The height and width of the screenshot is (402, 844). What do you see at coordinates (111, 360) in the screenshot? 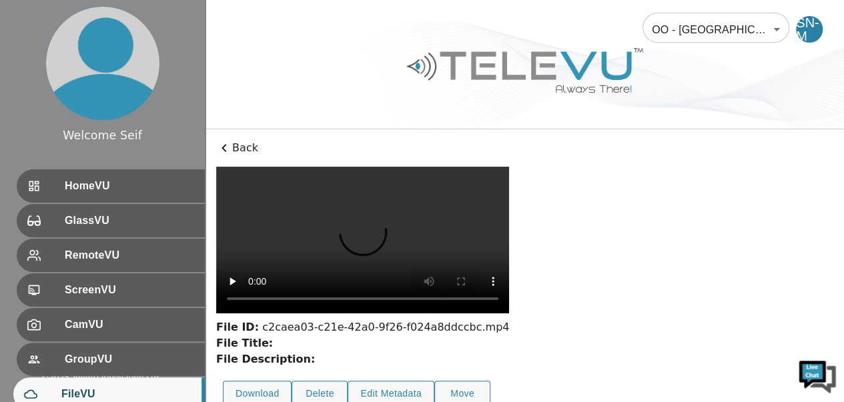
I see `div: GroupVU` at bounding box center [111, 360].